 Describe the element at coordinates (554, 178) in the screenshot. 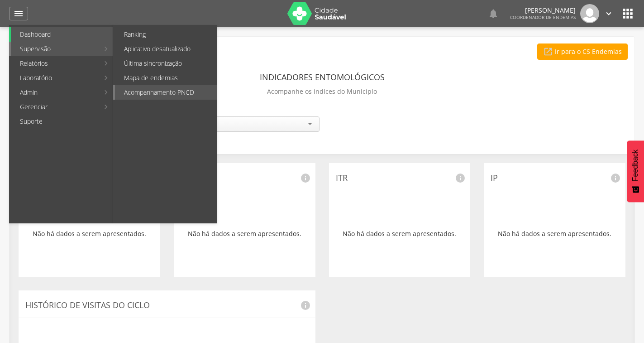

I see `p: IP` at that location.